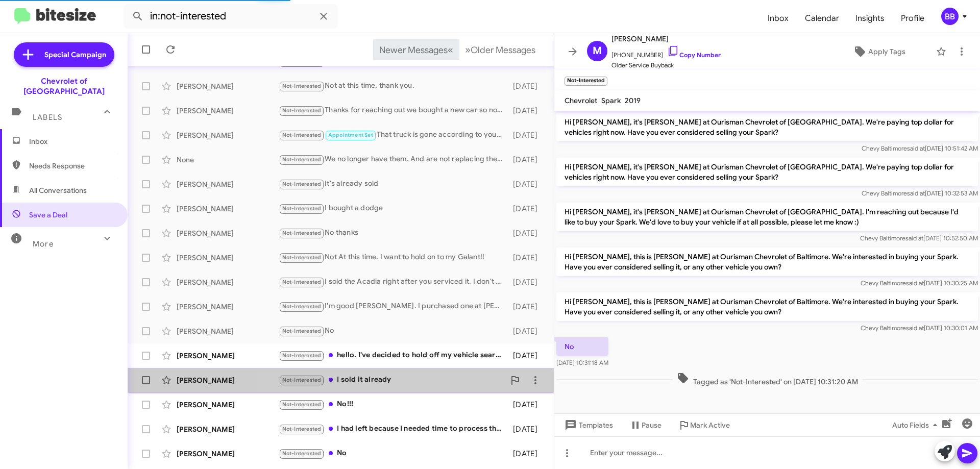 The height and width of the screenshot is (469, 980). What do you see at coordinates (778, 19) in the screenshot?
I see `a: Inbox` at bounding box center [778, 19].